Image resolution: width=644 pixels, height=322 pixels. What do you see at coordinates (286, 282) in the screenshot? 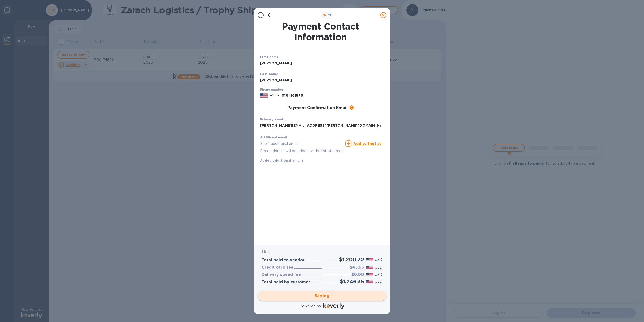
I see `h3: Total paid by customer` at bounding box center [286, 282].